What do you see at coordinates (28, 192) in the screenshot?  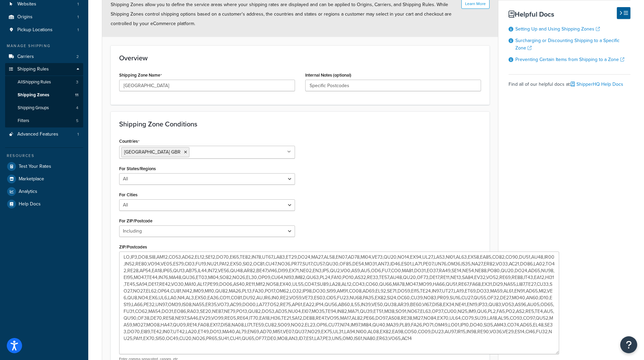 I see `span: Analytics` at bounding box center [28, 192].